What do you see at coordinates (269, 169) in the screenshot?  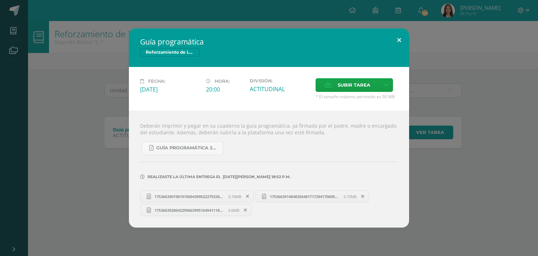 I see `div: Deberán imprimir y pegar en su cuaderno la guía programática, ya firmada por el padre, madre o en...` at bounding box center [269, 169].